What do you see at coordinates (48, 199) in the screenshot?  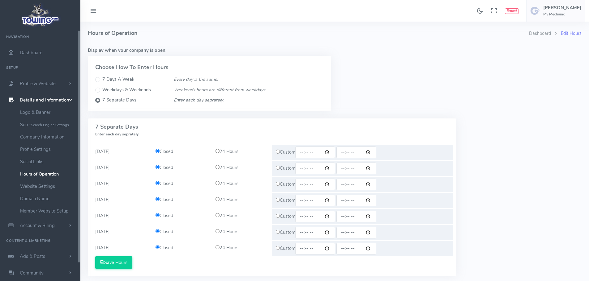 I see `a: Domain Name` at bounding box center [48, 199].